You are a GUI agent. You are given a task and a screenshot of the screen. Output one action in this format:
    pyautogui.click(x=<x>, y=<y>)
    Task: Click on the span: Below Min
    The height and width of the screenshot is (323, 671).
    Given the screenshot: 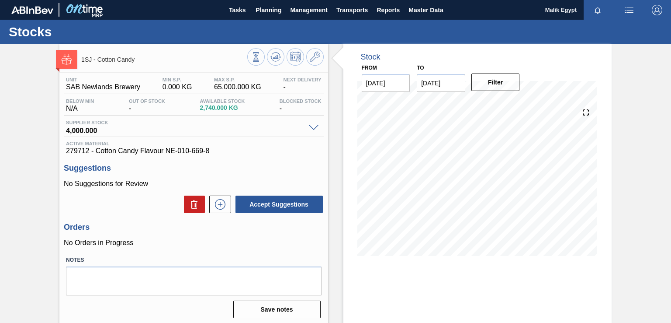 What is the action you would take?
    pyautogui.click(x=80, y=101)
    